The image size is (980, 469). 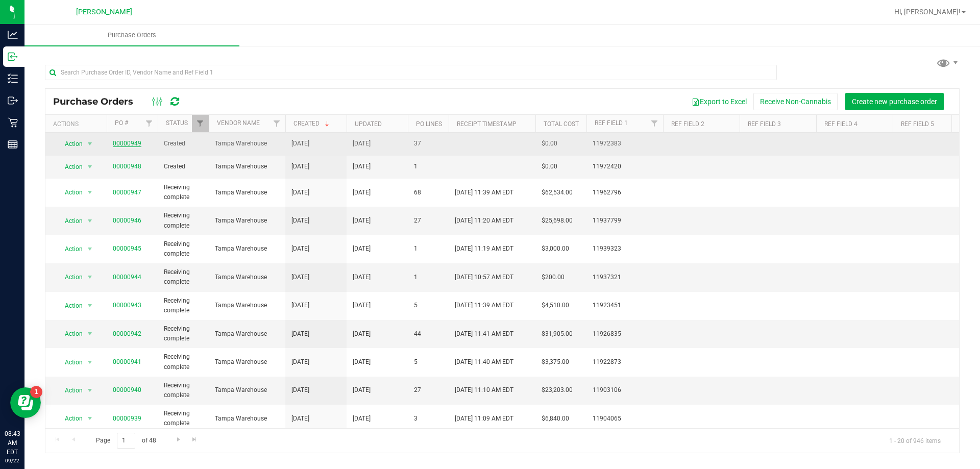 What do you see at coordinates (428, 124) in the screenshot?
I see `a: PO Lines` at bounding box center [428, 124].